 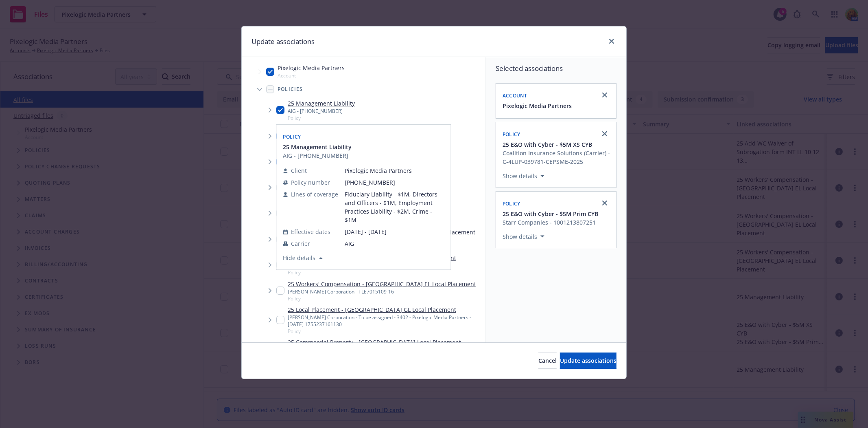 I want to click on span: Policy number, so click(x=311, y=182).